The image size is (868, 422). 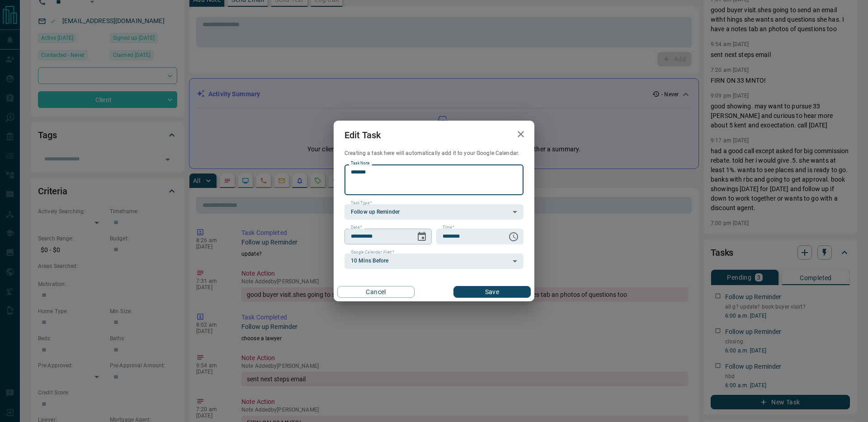 What do you see at coordinates (372, 252) in the screenshot?
I see `label: Google Calendar Alert` at bounding box center [372, 252].